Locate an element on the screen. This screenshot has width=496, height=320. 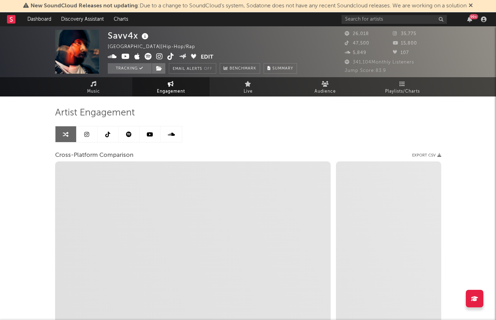
span: Playlists/Charts is located at coordinates (402, 92).